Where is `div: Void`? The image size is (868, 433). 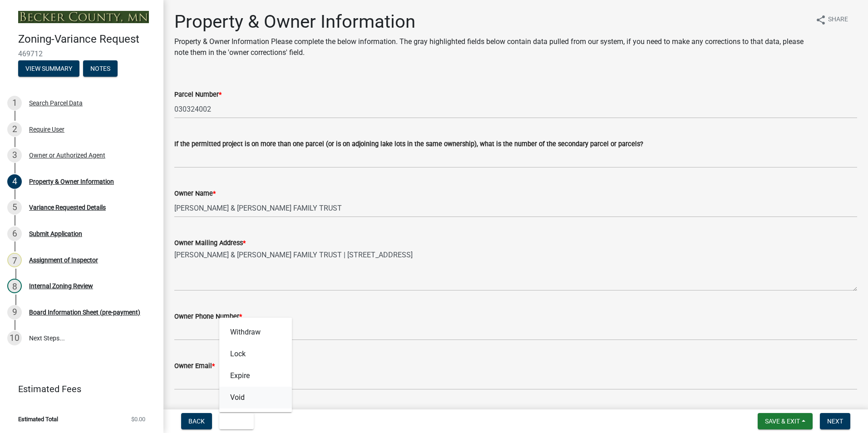
div: Void is located at coordinates (256, 365).